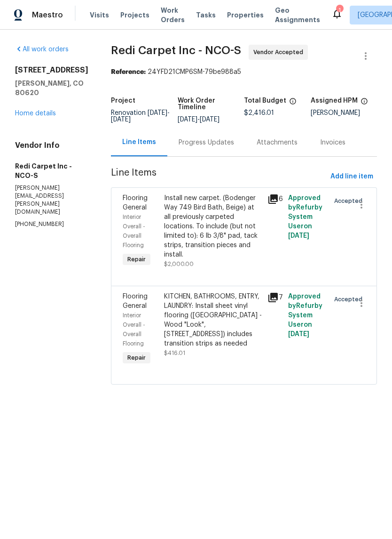  I want to click on button: Add line item, so click(352, 177).